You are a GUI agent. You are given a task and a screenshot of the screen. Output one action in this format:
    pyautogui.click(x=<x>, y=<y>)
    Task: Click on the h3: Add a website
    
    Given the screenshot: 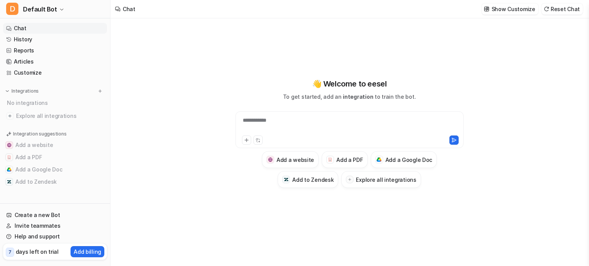 What is the action you would take?
    pyautogui.click(x=295, y=160)
    